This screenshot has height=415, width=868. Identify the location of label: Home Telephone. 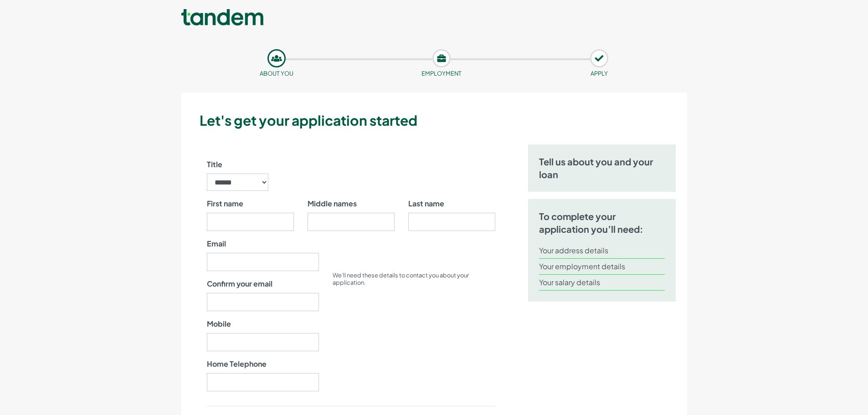
(236, 364).